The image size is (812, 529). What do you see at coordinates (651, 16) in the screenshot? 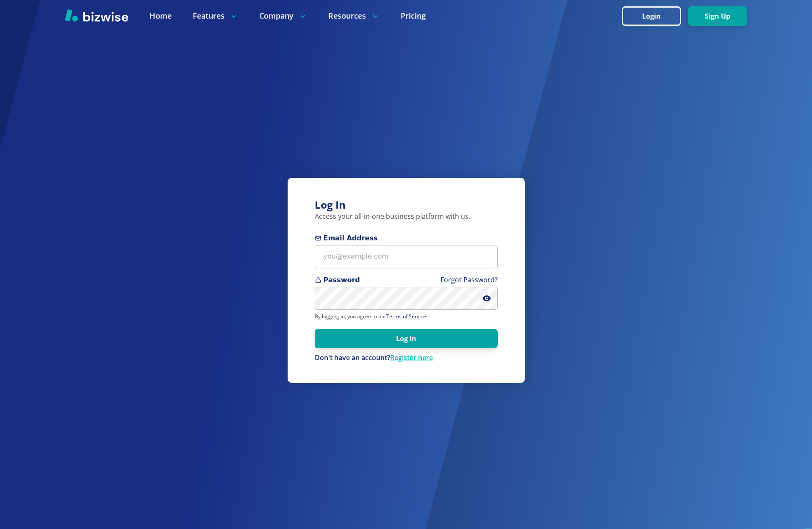
I see `button: Login` at bounding box center [651, 16].